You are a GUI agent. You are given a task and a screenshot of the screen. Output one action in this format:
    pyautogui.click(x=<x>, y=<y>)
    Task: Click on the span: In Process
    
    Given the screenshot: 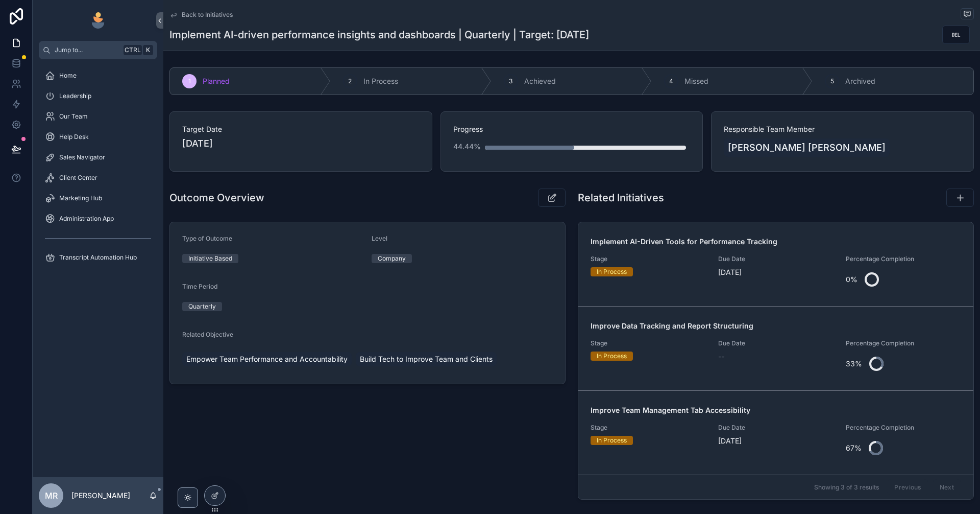 What is the action you would take?
    pyautogui.click(x=380, y=81)
    